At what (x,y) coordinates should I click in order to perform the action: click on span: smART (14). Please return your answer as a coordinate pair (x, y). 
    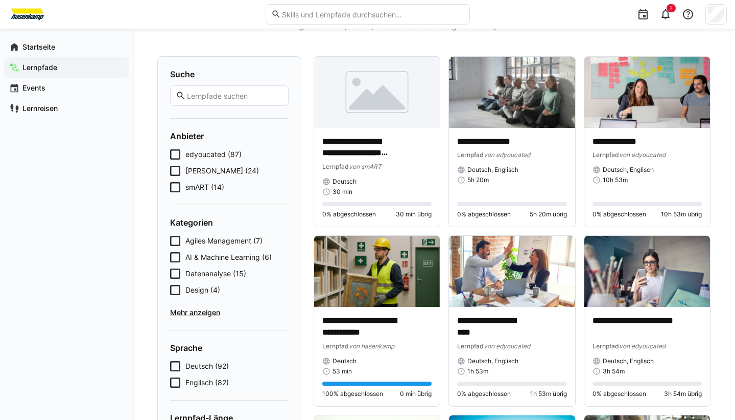
    Looking at the image, I should click on (205, 187).